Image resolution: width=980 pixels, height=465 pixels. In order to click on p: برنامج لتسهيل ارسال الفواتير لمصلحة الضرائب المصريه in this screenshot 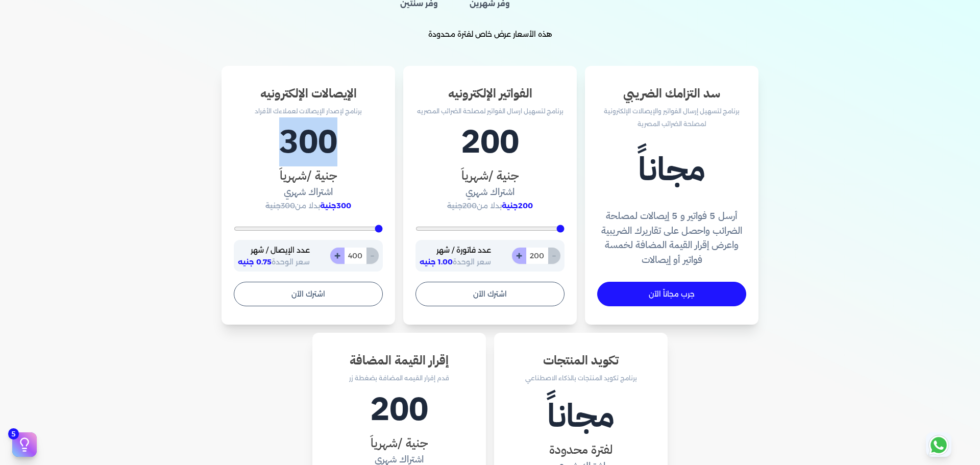, I will do `click(490, 111)`.